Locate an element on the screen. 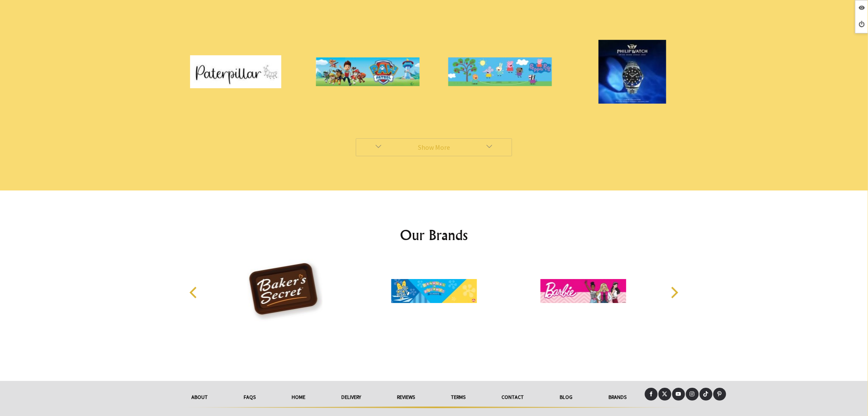  a: Blog is located at coordinates (566, 397).